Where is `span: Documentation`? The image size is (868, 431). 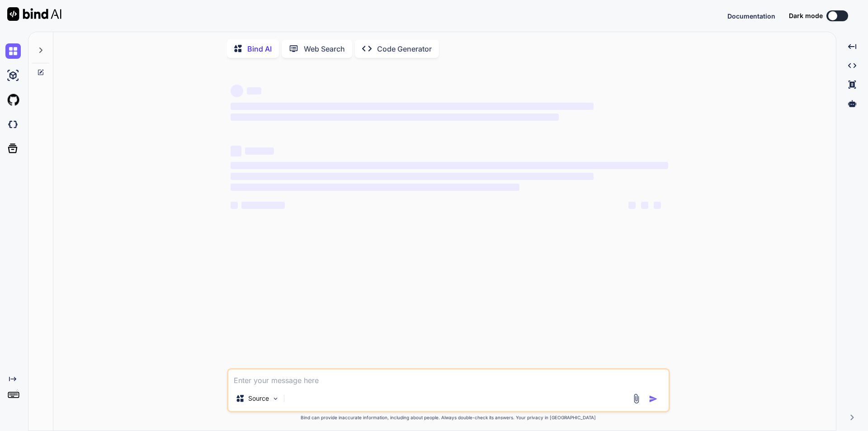 span: Documentation is located at coordinates (752, 16).